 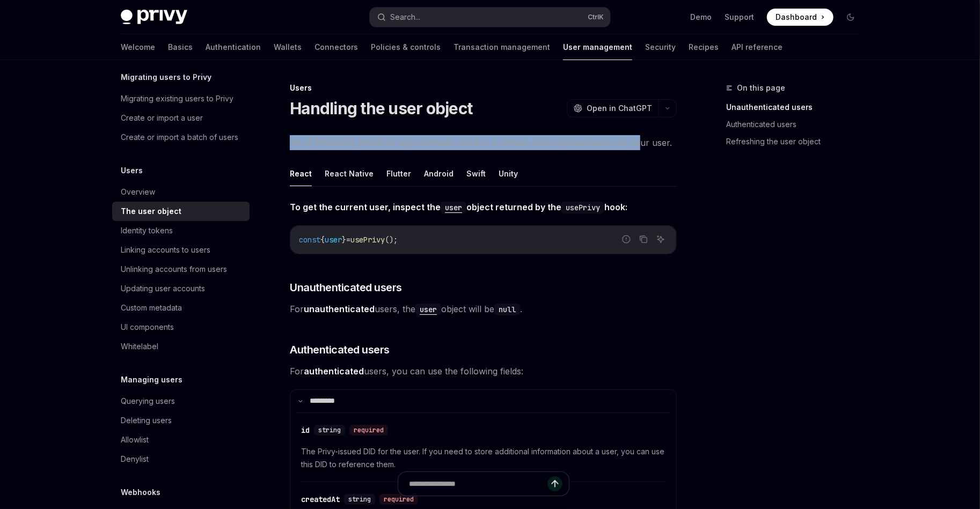 What do you see at coordinates (483, 88) in the screenshot?
I see `div: Users` at bounding box center [483, 88].